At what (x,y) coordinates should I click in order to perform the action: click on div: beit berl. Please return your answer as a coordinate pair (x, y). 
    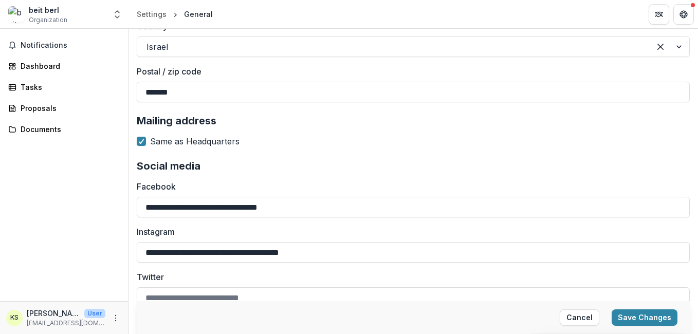
    Looking at the image, I should click on (48, 10).